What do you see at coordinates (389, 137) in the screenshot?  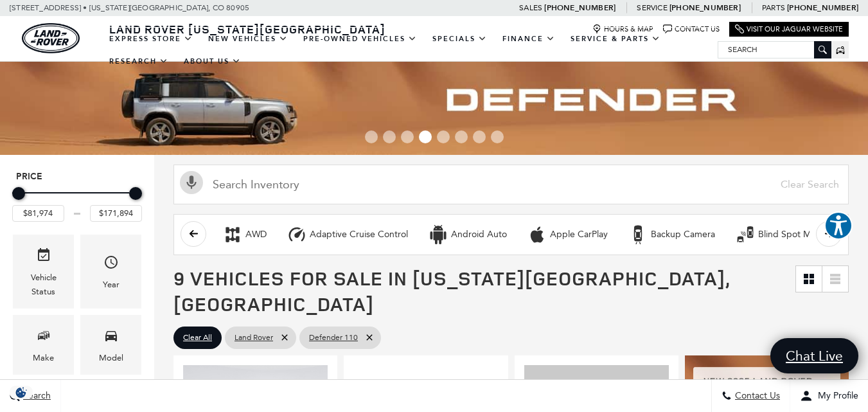 I see `span: Go to slide 2` at bounding box center [389, 137].